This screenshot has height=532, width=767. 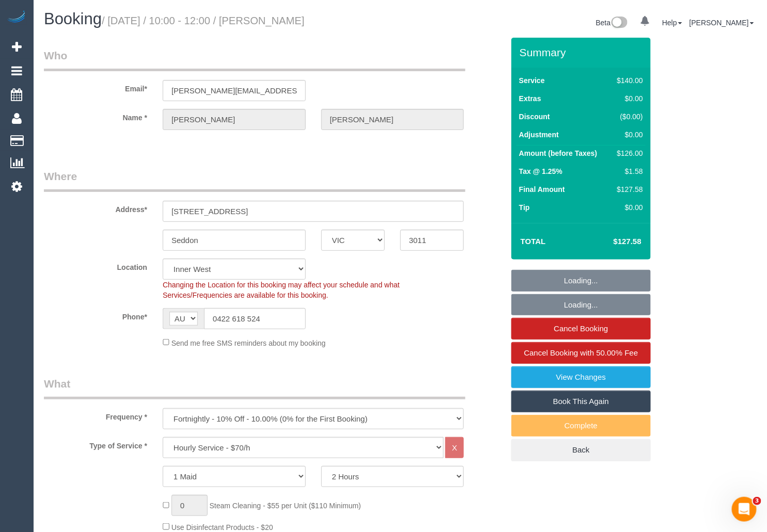 What do you see at coordinates (95, 266) in the screenshot?
I see `label: Location` at bounding box center [95, 266].